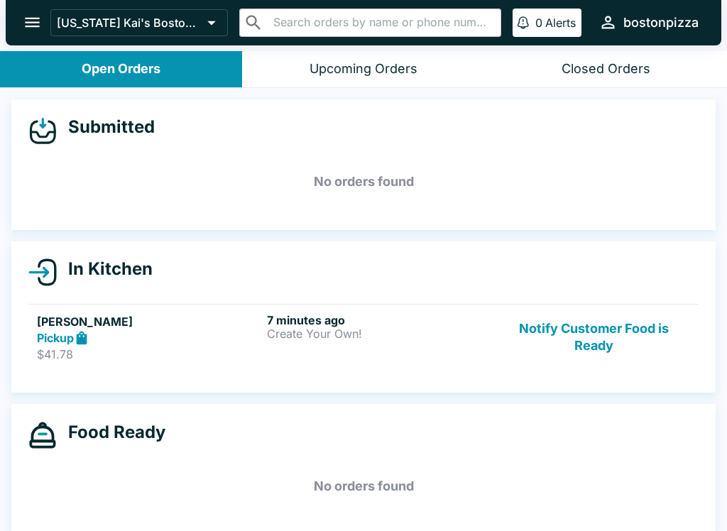 This screenshot has width=727, height=531. What do you see at coordinates (560, 23) in the screenshot?
I see `p: Alerts` at bounding box center [560, 23].